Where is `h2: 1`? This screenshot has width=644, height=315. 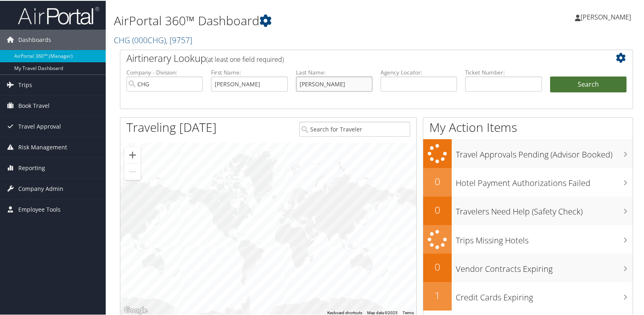
h2: 1 is located at coordinates (437, 295).